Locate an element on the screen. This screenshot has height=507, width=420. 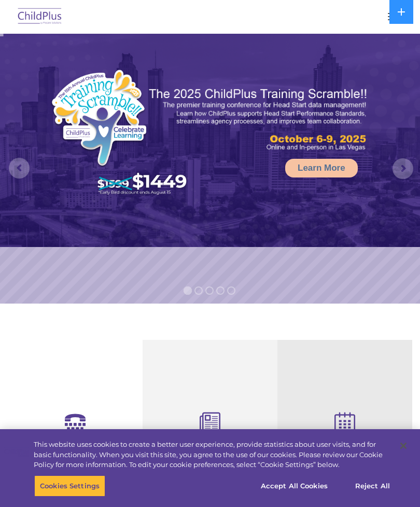
button: Cookies Settings is located at coordinates (69, 486).